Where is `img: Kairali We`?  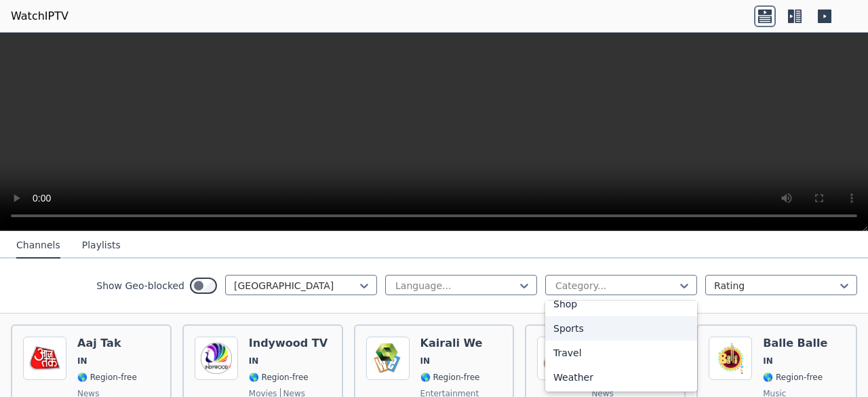 img: Kairali We is located at coordinates (388, 358).